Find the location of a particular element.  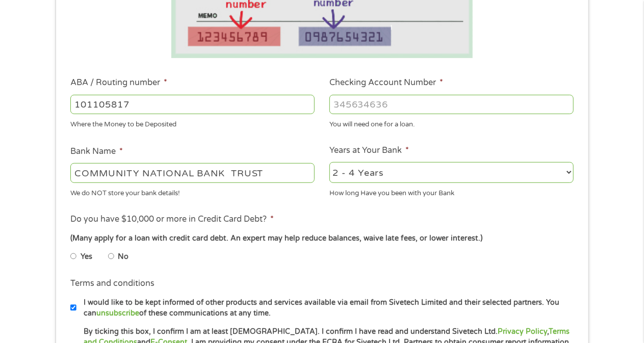

label: No is located at coordinates (123, 256).